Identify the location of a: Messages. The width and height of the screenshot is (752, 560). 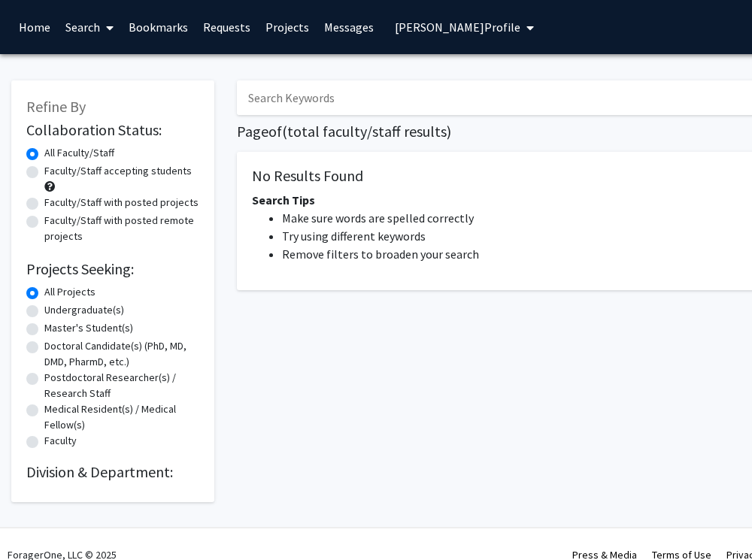
(349, 27).